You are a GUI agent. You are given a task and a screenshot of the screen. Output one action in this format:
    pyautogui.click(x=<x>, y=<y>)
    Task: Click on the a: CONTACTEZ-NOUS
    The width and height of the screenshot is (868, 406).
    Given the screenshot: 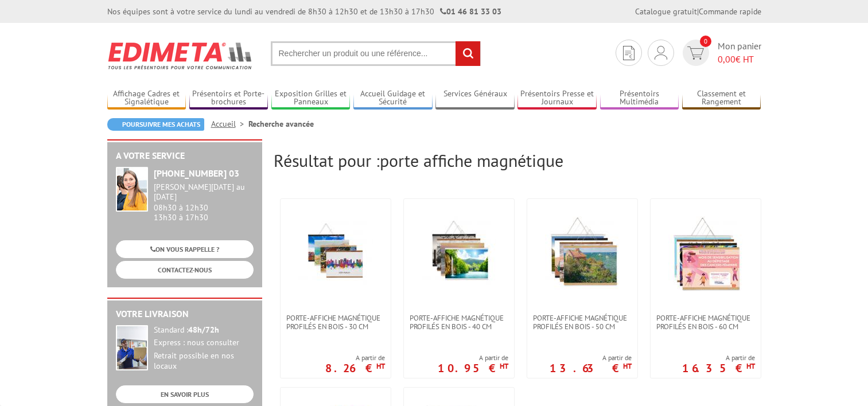 What is the action you would take?
    pyautogui.click(x=185, y=270)
    